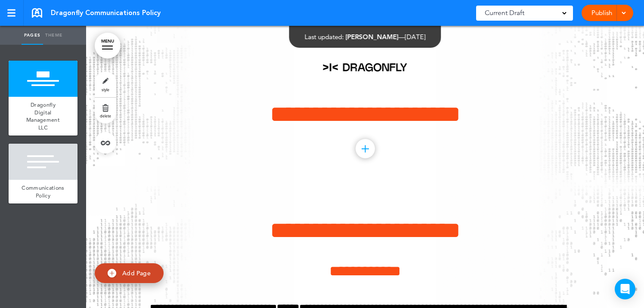 Image resolution: width=644 pixels, height=308 pixels. What do you see at coordinates (108, 46) in the screenshot?
I see `a: MENU` at bounding box center [108, 46].